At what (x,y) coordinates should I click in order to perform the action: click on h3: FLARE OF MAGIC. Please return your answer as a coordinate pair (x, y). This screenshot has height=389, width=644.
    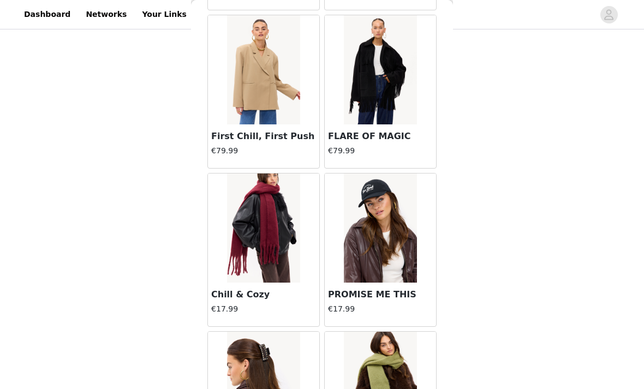
    Looking at the image, I should click on (381, 136).